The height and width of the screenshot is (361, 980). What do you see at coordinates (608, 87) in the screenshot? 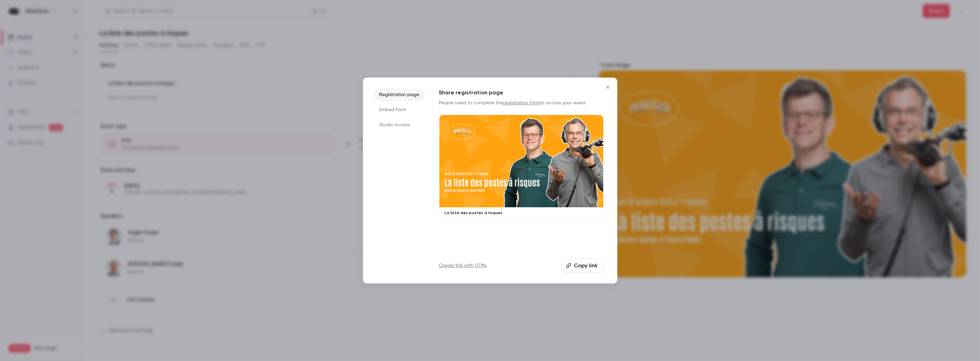
I see `button: Close` at bounding box center [608, 87].